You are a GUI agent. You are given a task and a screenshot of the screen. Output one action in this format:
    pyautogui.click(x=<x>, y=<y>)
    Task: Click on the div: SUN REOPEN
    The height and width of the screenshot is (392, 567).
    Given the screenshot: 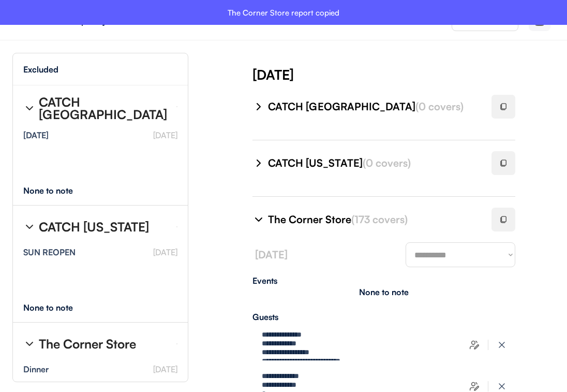 What is the action you would take?
    pyautogui.click(x=49, y=252)
    